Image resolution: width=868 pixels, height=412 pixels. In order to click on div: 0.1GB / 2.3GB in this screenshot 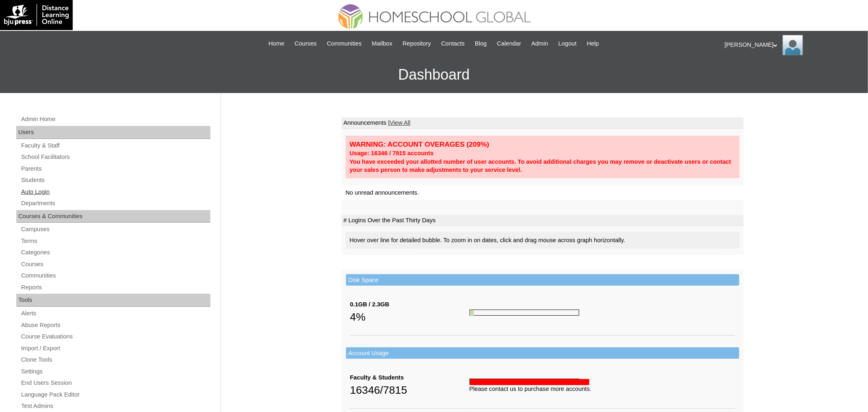, I will do `click(410, 304)`.